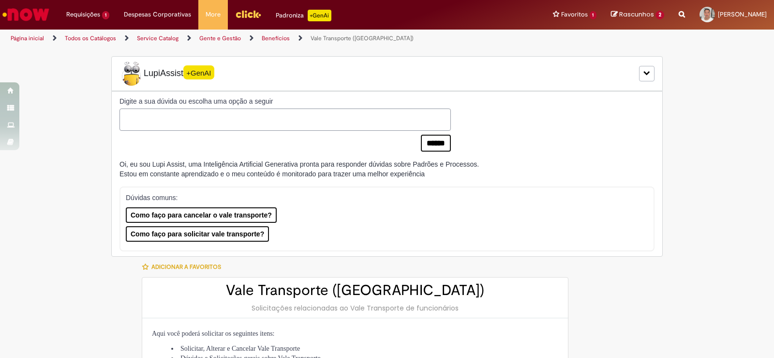 The height and width of the screenshot is (358, 774). I want to click on div: LupiLupiAssist+GenAI, so click(387, 74).